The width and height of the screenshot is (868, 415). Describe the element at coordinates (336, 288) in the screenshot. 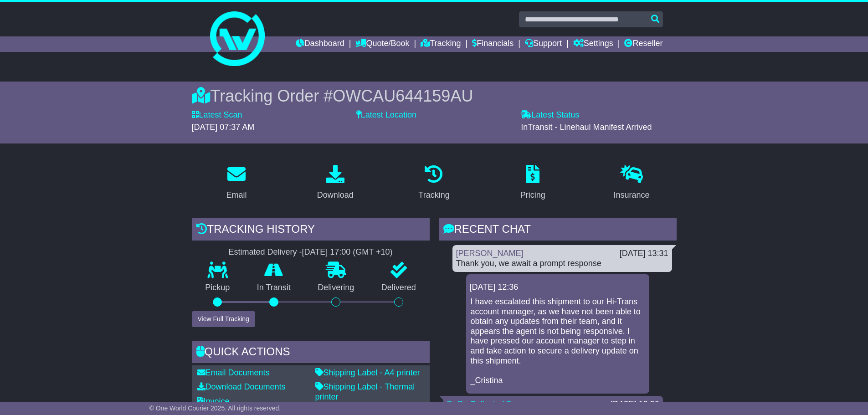

I see `p: Delivering` at that location.